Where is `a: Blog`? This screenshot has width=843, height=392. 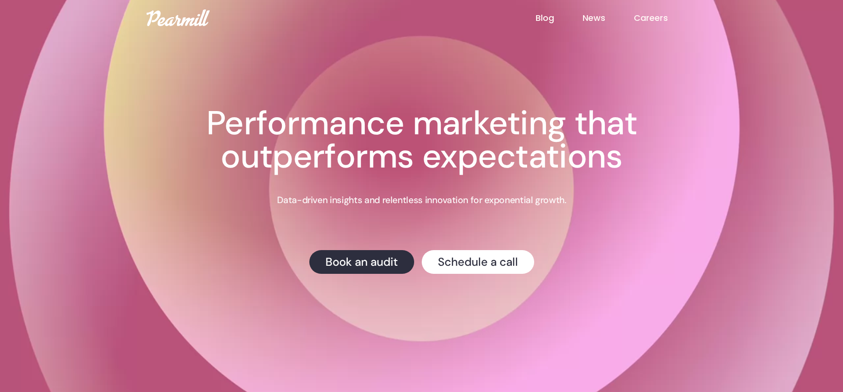
a: Blog is located at coordinates (559, 18).